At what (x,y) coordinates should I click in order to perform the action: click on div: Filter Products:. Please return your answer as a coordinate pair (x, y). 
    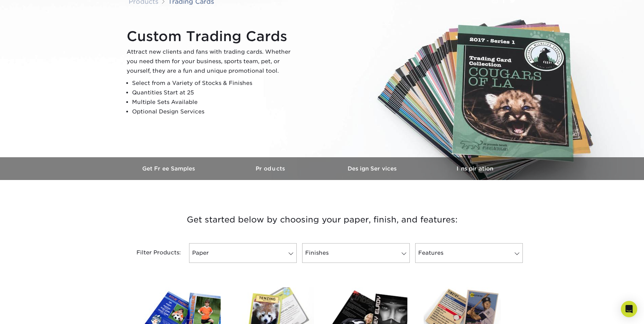
    Looking at the image, I should click on (153, 253).